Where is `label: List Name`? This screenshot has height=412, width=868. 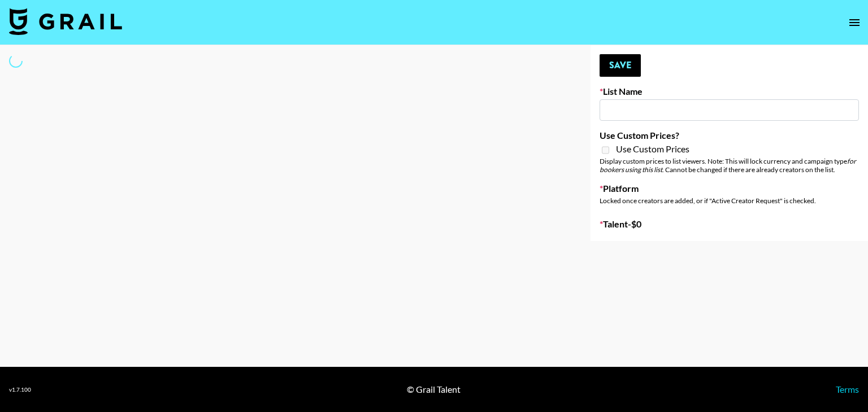 label: List Name is located at coordinates (729, 92).